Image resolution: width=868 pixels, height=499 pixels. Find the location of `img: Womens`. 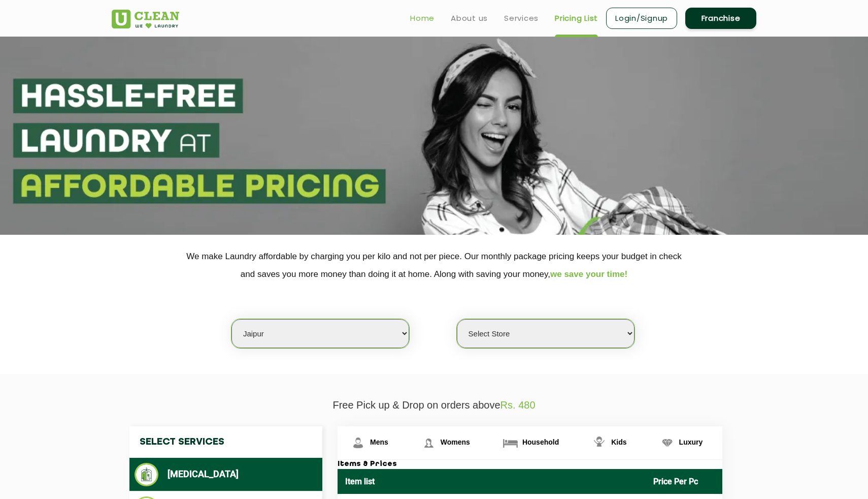

img: Womens is located at coordinates (429, 442).